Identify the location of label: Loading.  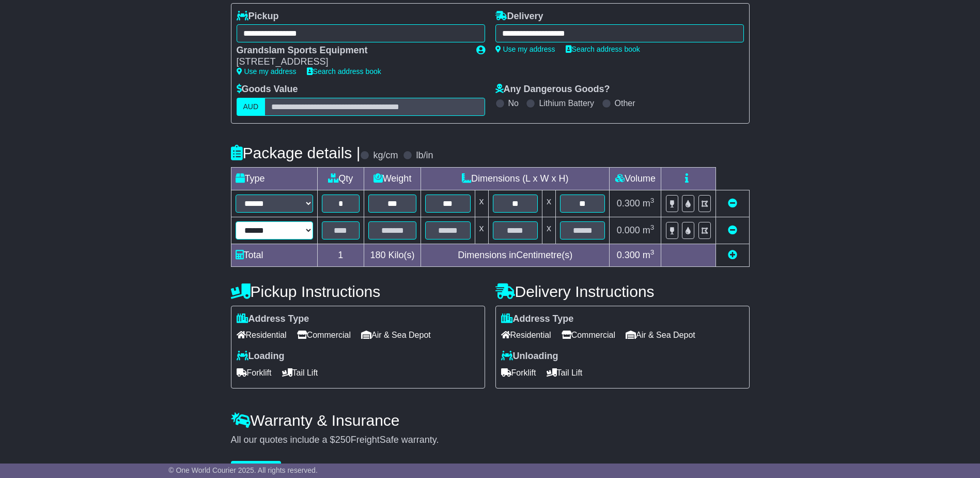
(261, 356).